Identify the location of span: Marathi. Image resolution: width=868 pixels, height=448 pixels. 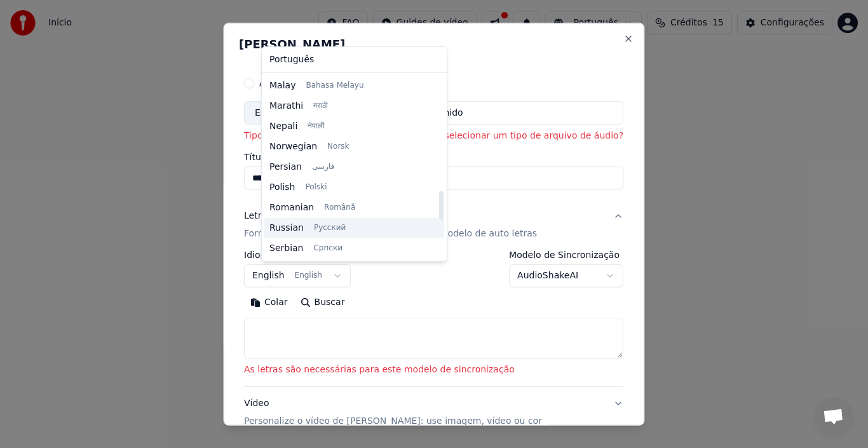
(286, 106).